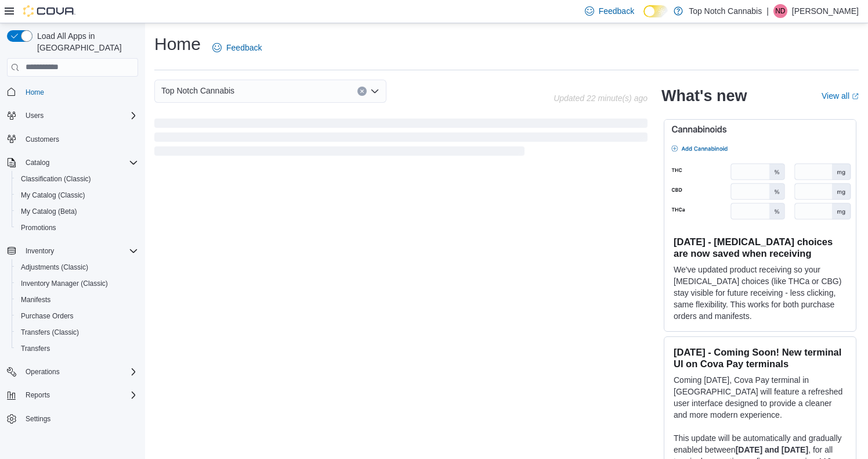 The image size is (868, 459). What do you see at coordinates (77, 211) in the screenshot?
I see `button: My Catalog (Beta)` at bounding box center [77, 211].